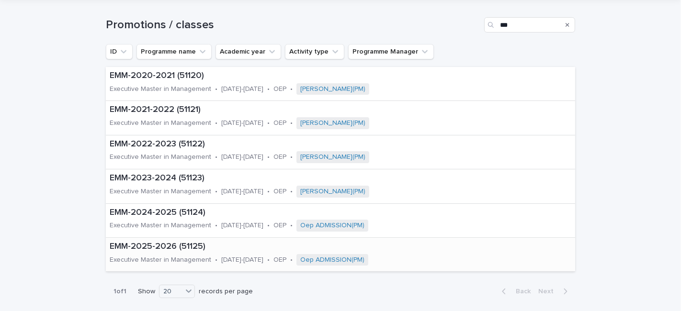 The image size is (681, 311). I want to click on p: 1 of 1, so click(120, 292).